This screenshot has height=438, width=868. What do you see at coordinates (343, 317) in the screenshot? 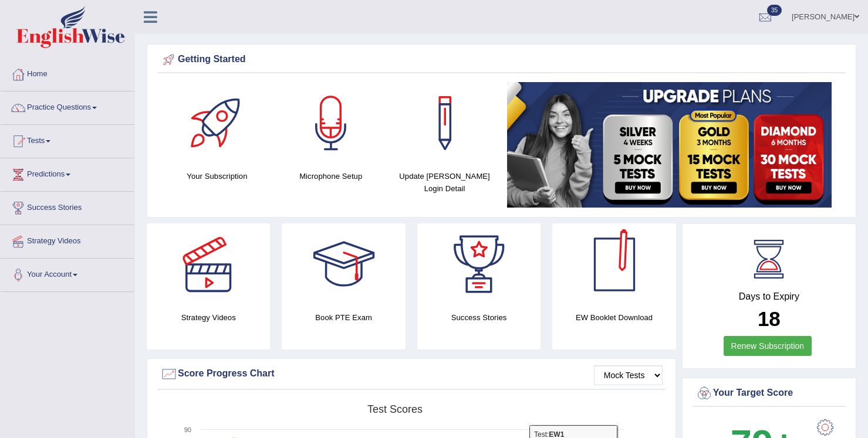
I see `h4: Book PTE Exam` at bounding box center [343, 317].